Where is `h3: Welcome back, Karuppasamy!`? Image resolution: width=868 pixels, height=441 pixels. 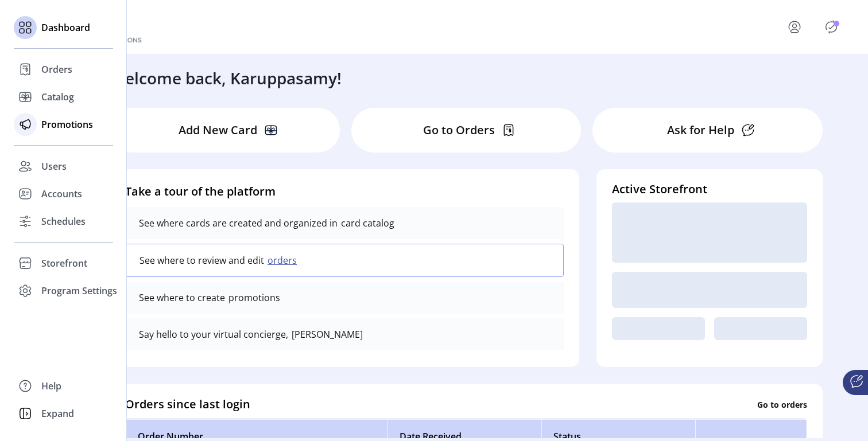
h3: Welcome back, Karuppasamy! is located at coordinates (225, 78).